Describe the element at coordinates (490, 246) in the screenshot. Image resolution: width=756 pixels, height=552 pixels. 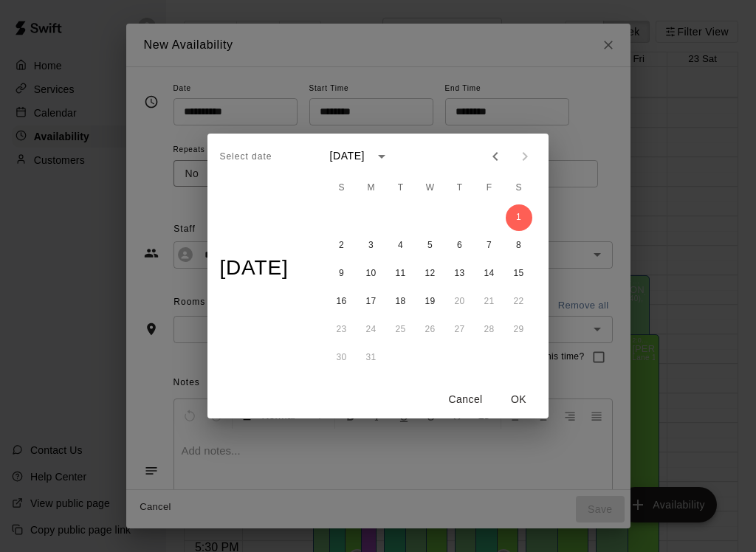
I see `button: 7` at that location.